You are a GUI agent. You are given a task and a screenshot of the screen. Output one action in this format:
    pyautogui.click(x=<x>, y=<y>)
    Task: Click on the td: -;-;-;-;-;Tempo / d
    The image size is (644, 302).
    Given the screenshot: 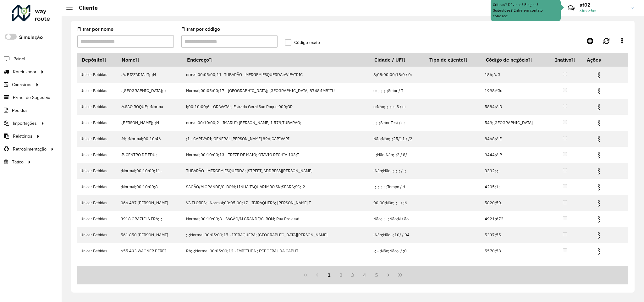 What is the action you would take?
    pyautogui.click(x=398, y=186)
    